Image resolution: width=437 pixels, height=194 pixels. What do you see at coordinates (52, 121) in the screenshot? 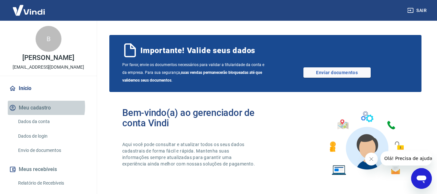
I see `a: Dados da conta` at bounding box center [52, 121].